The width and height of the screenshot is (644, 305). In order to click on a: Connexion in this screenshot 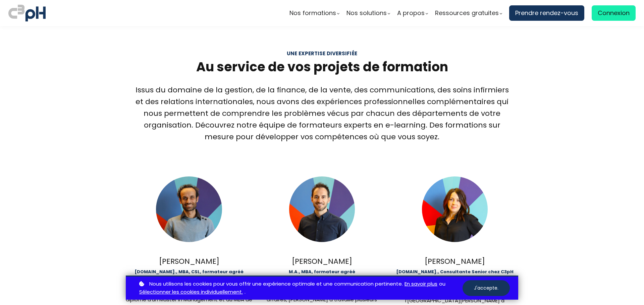, I will do `click(613, 13)`.